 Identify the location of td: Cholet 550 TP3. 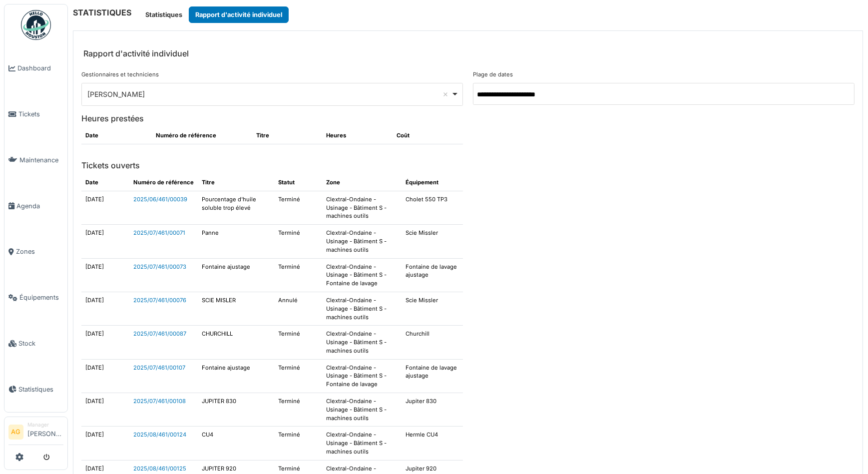
(432, 207).